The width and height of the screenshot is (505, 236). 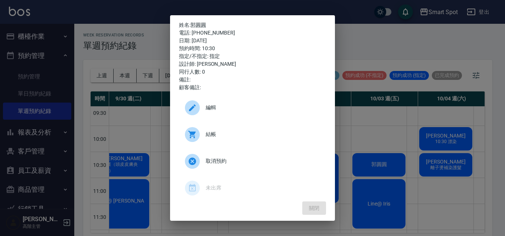 What do you see at coordinates (252, 56) in the screenshot?
I see `div: 指定/不指定: 指定` at bounding box center [252, 56].